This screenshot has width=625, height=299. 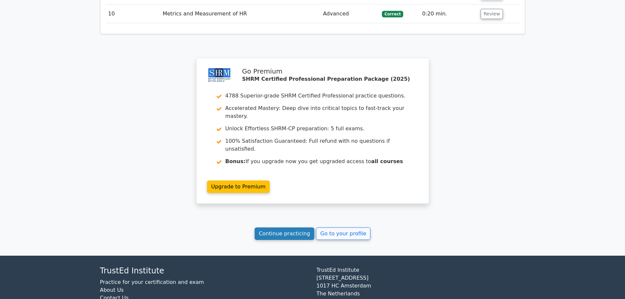 What do you see at coordinates (204, 271) in the screenshot?
I see `h4: TrustEd Institute` at bounding box center [204, 271].